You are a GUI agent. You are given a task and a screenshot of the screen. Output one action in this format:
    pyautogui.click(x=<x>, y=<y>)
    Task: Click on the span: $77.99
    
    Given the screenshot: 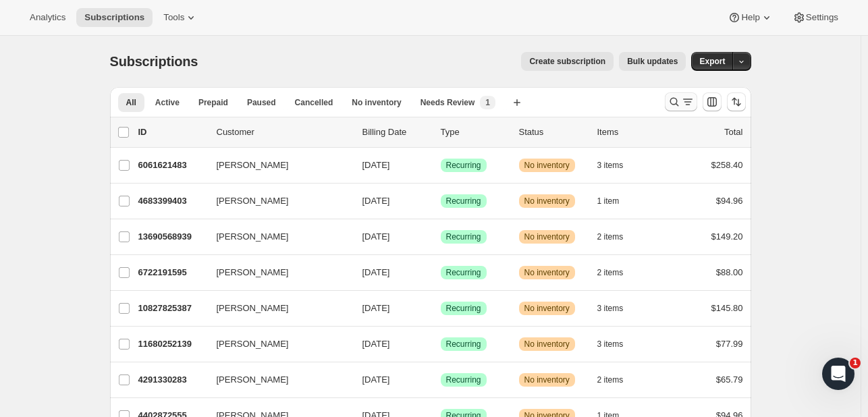 What is the action you would take?
    pyautogui.click(x=730, y=343)
    